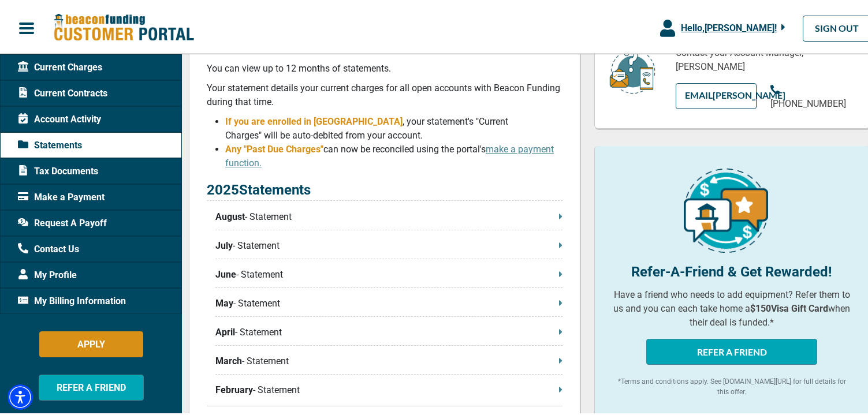 The width and height of the screenshot is (868, 415). What do you see at coordinates (225, 330) in the screenshot?
I see `span: April` at bounding box center [225, 330].